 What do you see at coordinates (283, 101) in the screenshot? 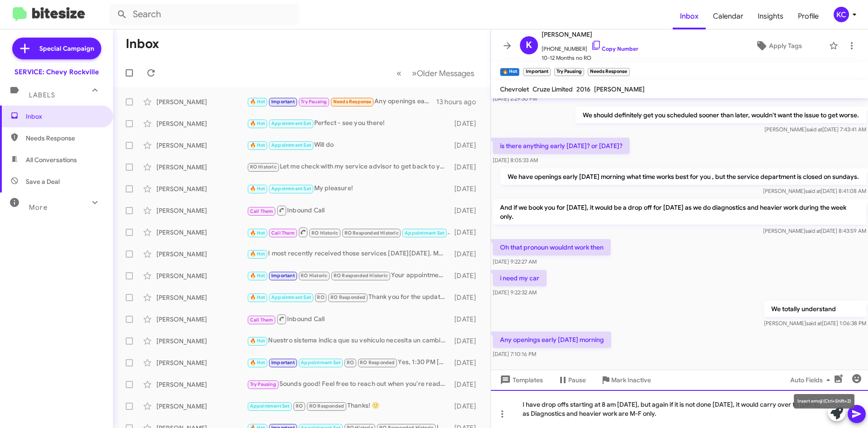
I see `span: Important` at bounding box center [283, 101].